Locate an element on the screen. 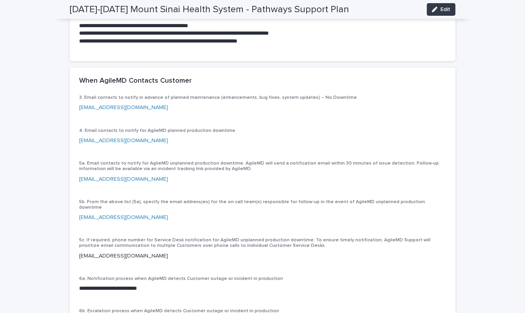 Image resolution: width=525 pixels, height=313 pixels. span: 6a. Notification process when AgileMD detects Customer outage or incident in production is located at coordinates (181, 278).